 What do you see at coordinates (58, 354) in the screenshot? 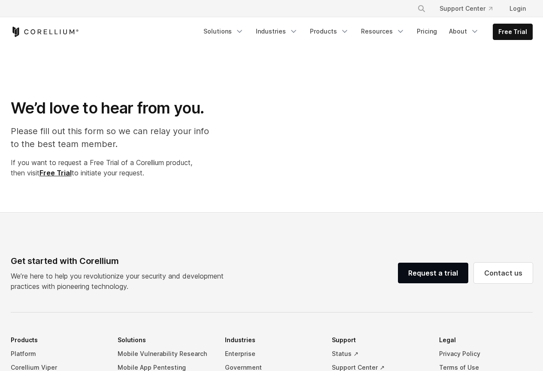
I see `a: Platform` at bounding box center [58, 354].